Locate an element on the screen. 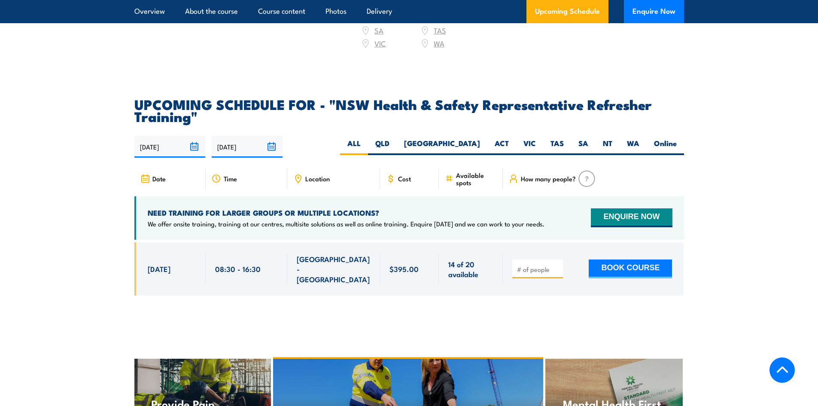 The height and width of the screenshot is (406, 818). h2: UPCOMING SCHEDULE FOR - "NSW Health & Safety Representative Refresher Training" is located at coordinates (409, 110).